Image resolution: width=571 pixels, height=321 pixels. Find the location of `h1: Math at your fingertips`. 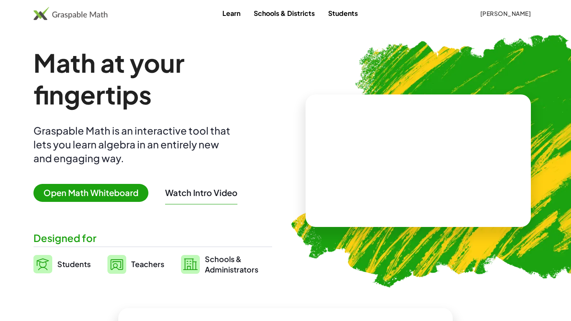

h1: Math at your fingertips is located at coordinates (153, 79).